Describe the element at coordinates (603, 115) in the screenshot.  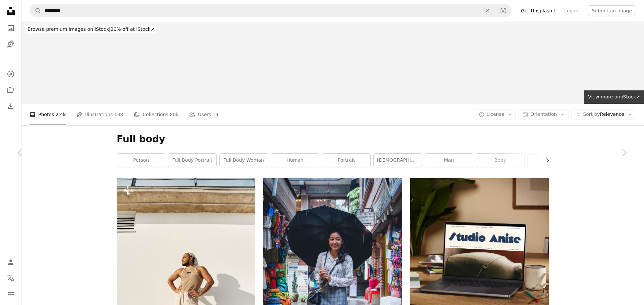
I see `button: Sort byRelevance` at that location.